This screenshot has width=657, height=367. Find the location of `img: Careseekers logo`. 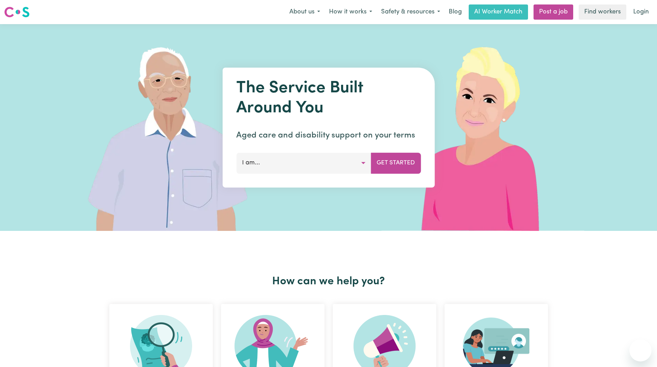

img: Careseekers logo is located at coordinates (17, 12).